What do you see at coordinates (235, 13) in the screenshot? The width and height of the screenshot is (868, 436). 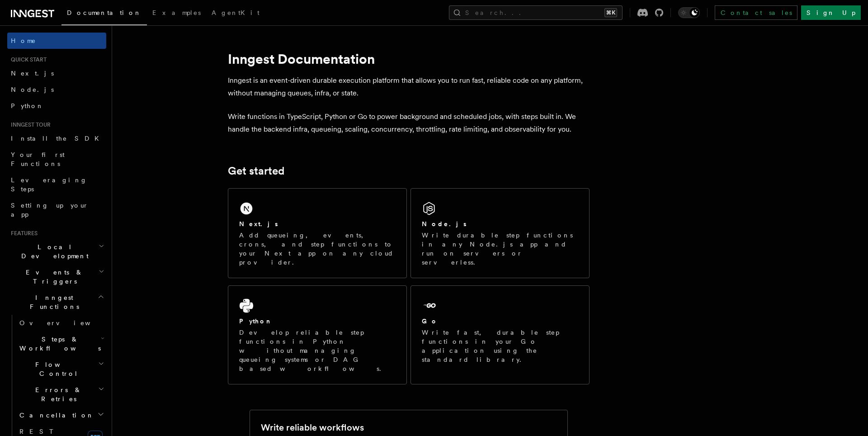 I see `span: AgentKit` at bounding box center [235, 13].